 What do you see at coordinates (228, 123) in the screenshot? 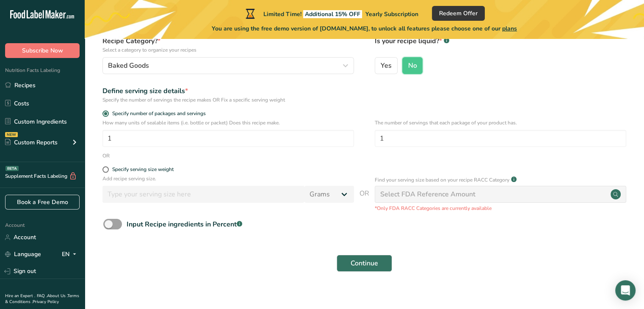
I see `p: How many units of sealable items (i.e. bottle or packet) Does this recipe make.` at bounding box center [228, 123].